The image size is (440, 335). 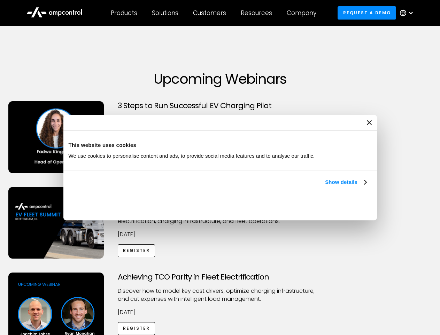 What do you see at coordinates (367, 13) in the screenshot?
I see `a: Request a demo` at bounding box center [367, 13].